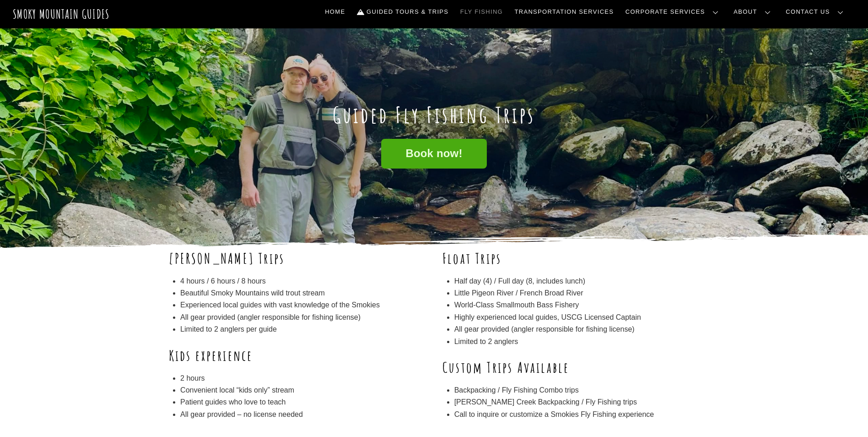 The image size is (868, 437). What do you see at coordinates (577, 318) in the screenshot?
I see `li: Highly experienced local guides, USCG Licensed Captain` at bounding box center [577, 318].